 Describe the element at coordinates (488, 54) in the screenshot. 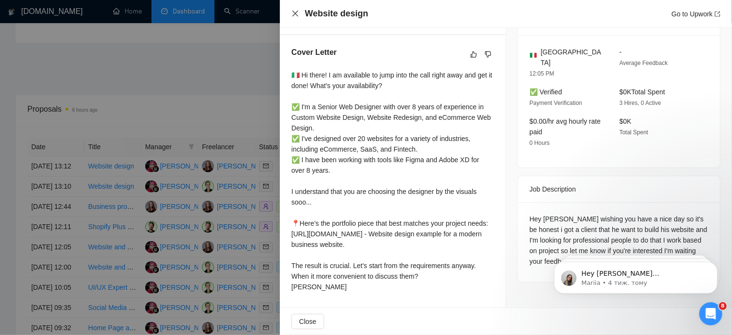

I see `span: dislike` at that location.